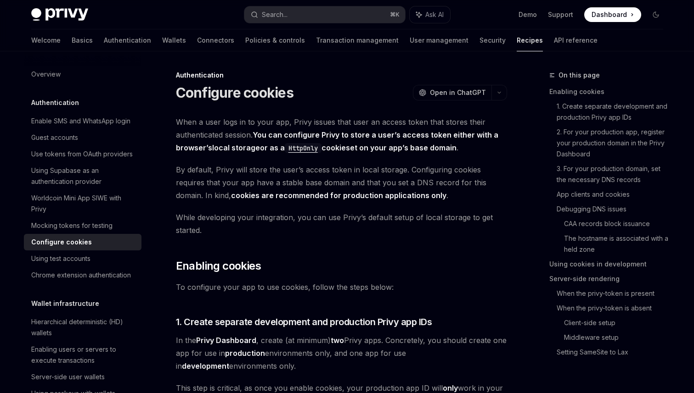 The image size is (694, 393). What do you see at coordinates (450, 388) in the screenshot?
I see `strong: only` at bounding box center [450, 388].